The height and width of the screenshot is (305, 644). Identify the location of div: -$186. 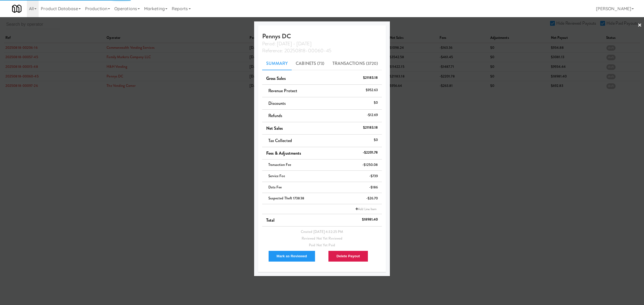
(373, 188).